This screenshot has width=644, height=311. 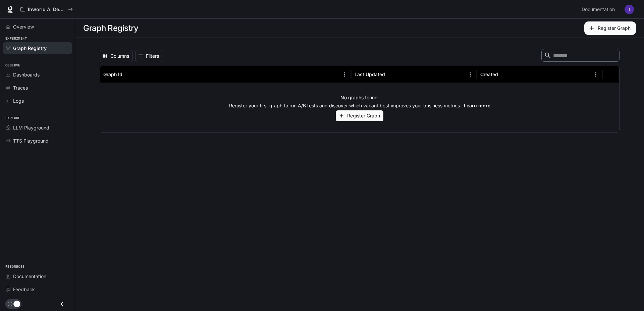 What do you see at coordinates (37, 101) in the screenshot?
I see `a: Logs` at bounding box center [37, 101].